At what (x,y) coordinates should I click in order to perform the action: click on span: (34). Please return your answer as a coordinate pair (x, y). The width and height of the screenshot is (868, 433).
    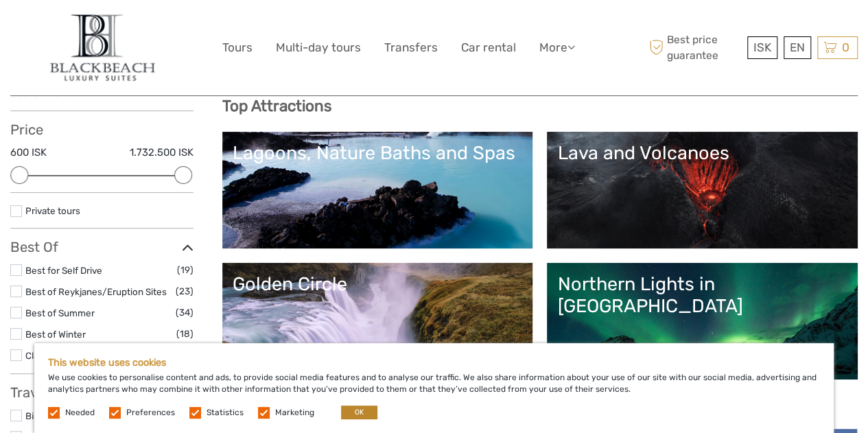
    Looking at the image, I should click on (185, 313).